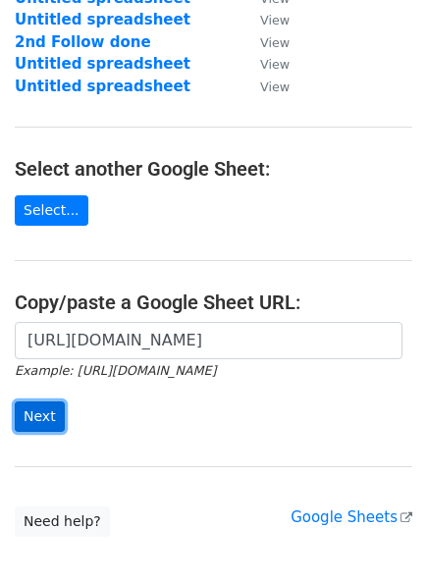  Describe the element at coordinates (213, 302) in the screenshot. I see `h4: Copy/paste a Google Sheet URL:` at that location.